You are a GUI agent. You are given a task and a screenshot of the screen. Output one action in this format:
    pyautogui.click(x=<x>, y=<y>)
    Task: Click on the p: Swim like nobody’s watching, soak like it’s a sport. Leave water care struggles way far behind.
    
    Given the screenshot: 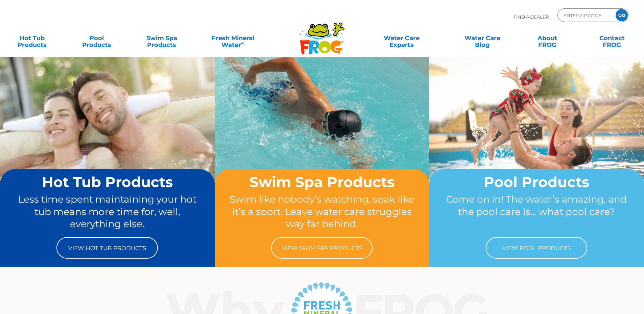 What is the action you would take?
    pyautogui.click(x=322, y=212)
    